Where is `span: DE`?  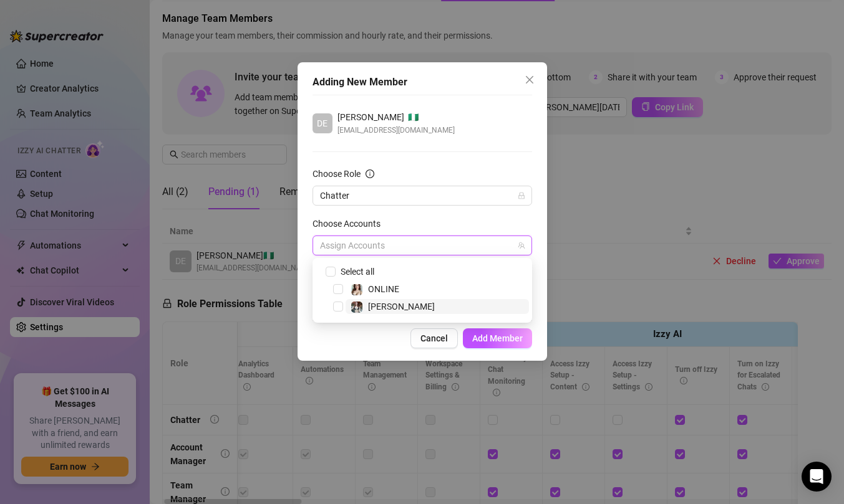 span: DE is located at coordinates (322, 124).